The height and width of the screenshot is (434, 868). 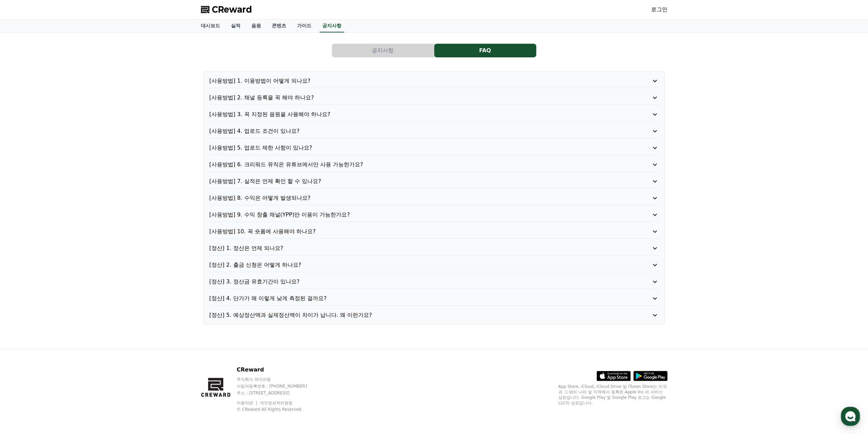 What do you see at coordinates (434, 148) in the screenshot?
I see `button: [사용방법] 5. 업로드 제한 사항이 있나요?` at bounding box center [434, 148].